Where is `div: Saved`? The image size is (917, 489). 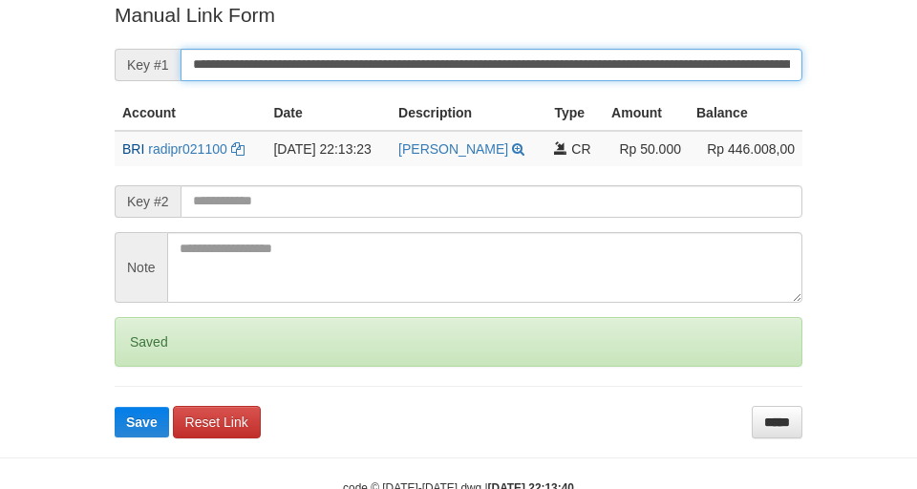 div: Saved is located at coordinates (459, 342).